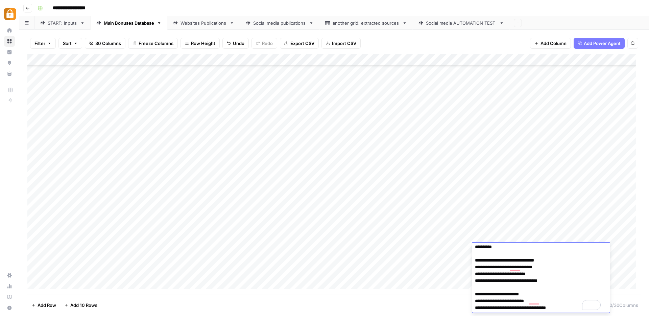 This screenshot has height=316, width=649. I want to click on button: Filter, so click(43, 43).